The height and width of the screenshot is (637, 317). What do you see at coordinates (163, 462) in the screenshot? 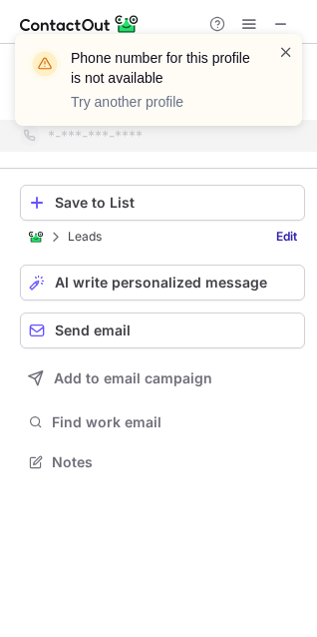
I see `button: Notes` at bounding box center [163, 462].